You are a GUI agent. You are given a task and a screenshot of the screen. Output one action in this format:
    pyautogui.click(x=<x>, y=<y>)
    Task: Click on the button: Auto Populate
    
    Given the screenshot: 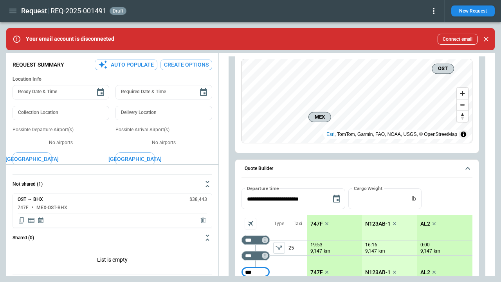 What is the action you would take?
    pyautogui.click(x=126, y=65)
    